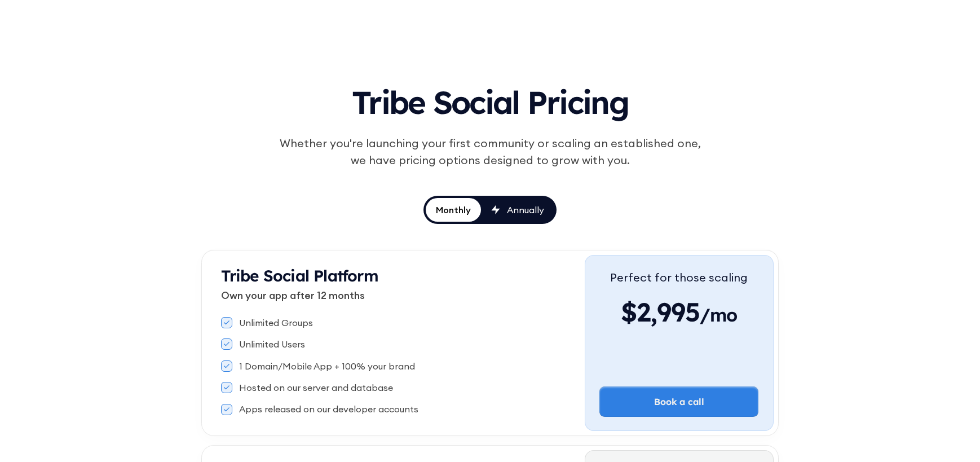  Describe the element at coordinates (719, 318) in the screenshot. I see `span: /mo` at that location.